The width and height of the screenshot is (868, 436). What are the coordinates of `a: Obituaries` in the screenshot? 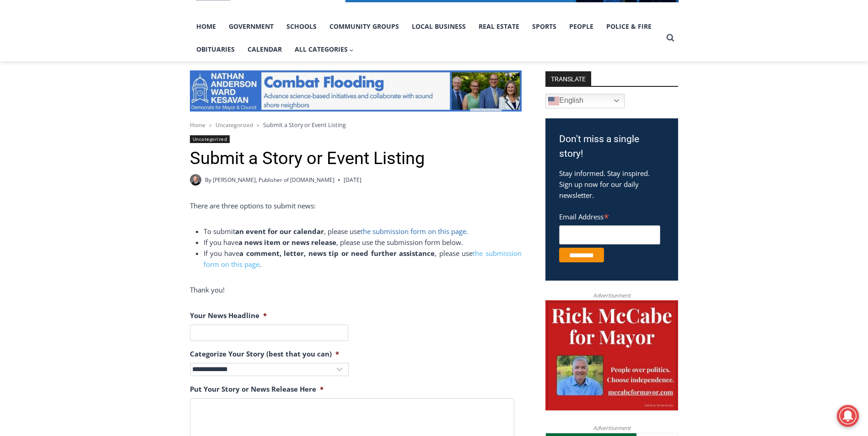 It's located at (216, 49).